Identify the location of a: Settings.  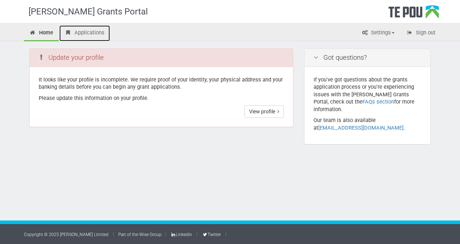
(378, 33).